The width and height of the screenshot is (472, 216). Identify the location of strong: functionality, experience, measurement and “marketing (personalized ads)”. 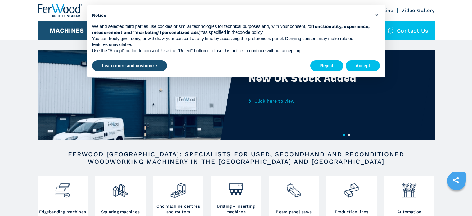
(231, 29).